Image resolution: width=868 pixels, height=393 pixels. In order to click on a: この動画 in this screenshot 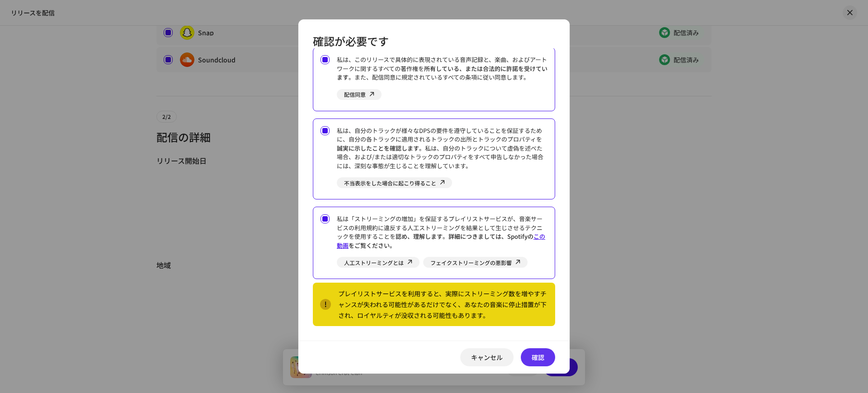, I will do `click(441, 240)`.